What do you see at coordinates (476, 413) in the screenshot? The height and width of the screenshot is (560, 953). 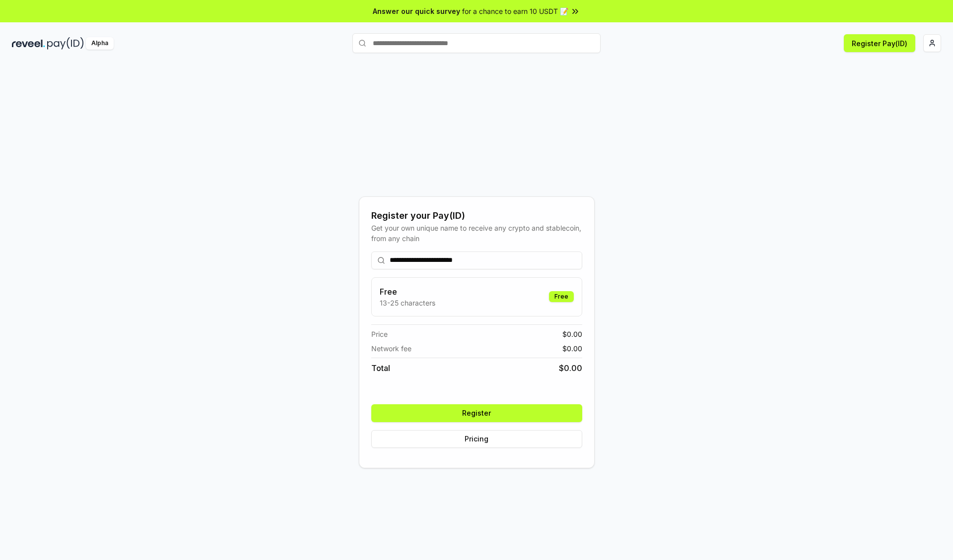 I see `button: Register` at bounding box center [476, 413].